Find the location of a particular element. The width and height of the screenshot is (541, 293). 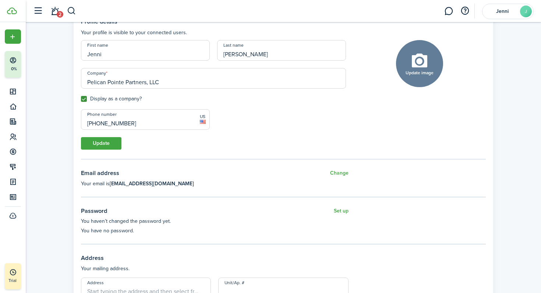

h3: Password is located at coordinates (94, 211).